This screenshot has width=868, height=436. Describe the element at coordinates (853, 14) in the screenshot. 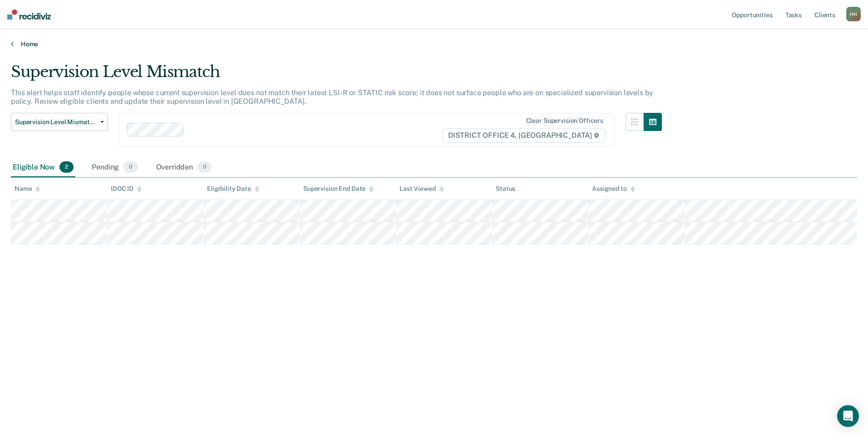

I see `div: H H` at that location.